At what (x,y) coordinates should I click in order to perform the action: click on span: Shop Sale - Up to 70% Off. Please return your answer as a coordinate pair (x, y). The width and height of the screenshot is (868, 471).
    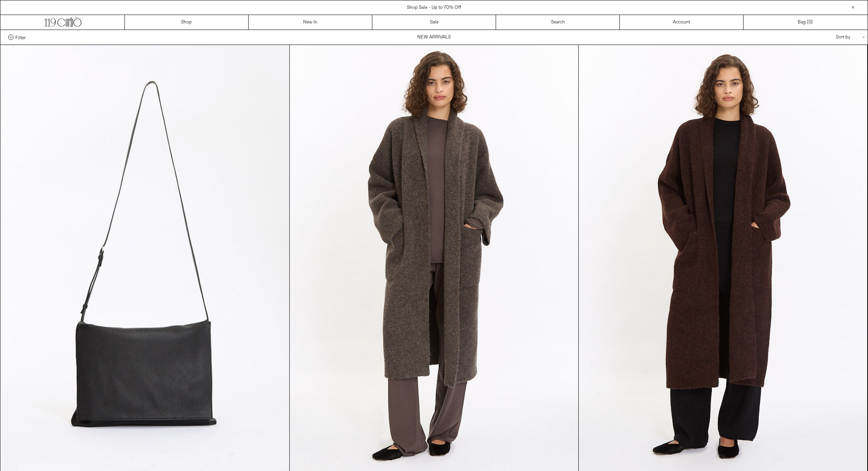
    Looking at the image, I should click on (434, 8).